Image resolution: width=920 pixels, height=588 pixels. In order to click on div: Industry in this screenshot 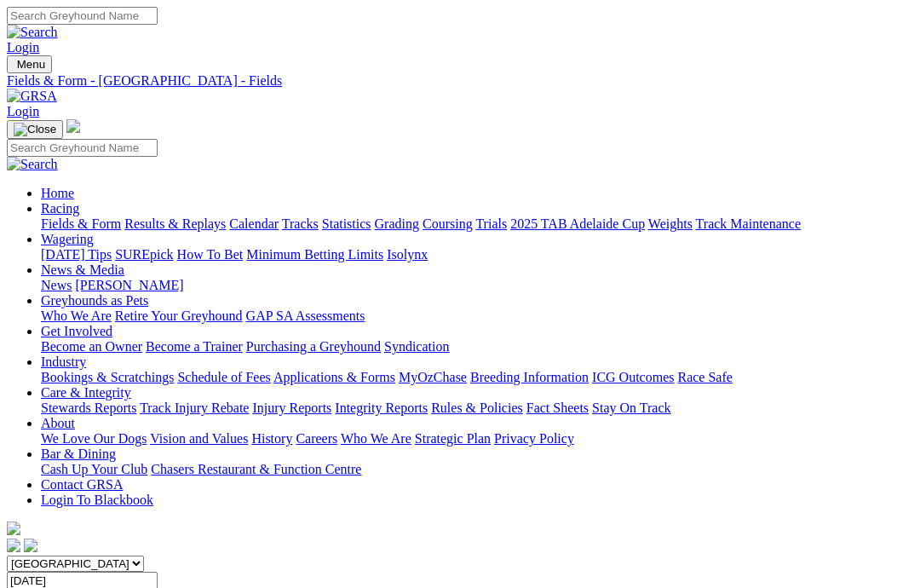, I will do `click(477, 377)`.